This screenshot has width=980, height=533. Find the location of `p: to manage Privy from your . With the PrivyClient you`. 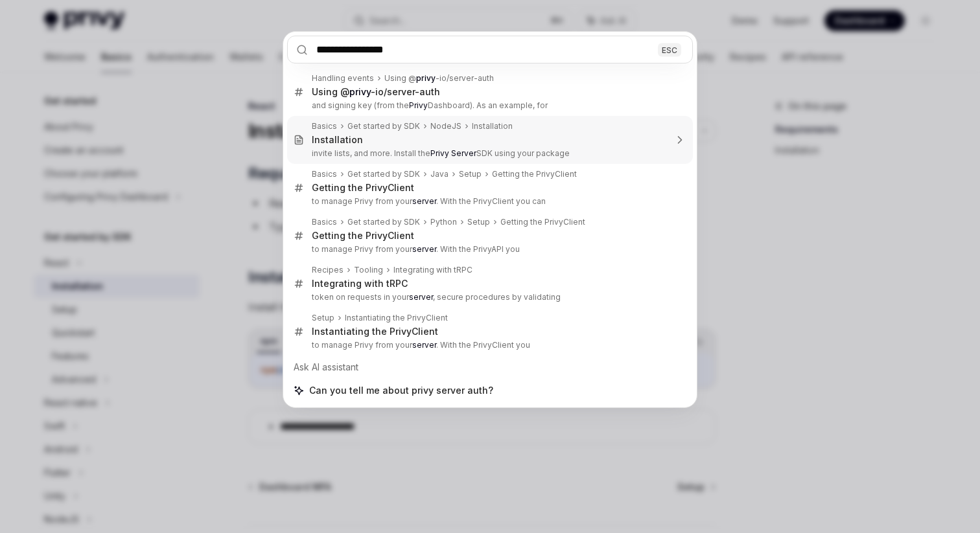

p: to manage Privy from your . With the PrivyClient you is located at coordinates (488, 345).